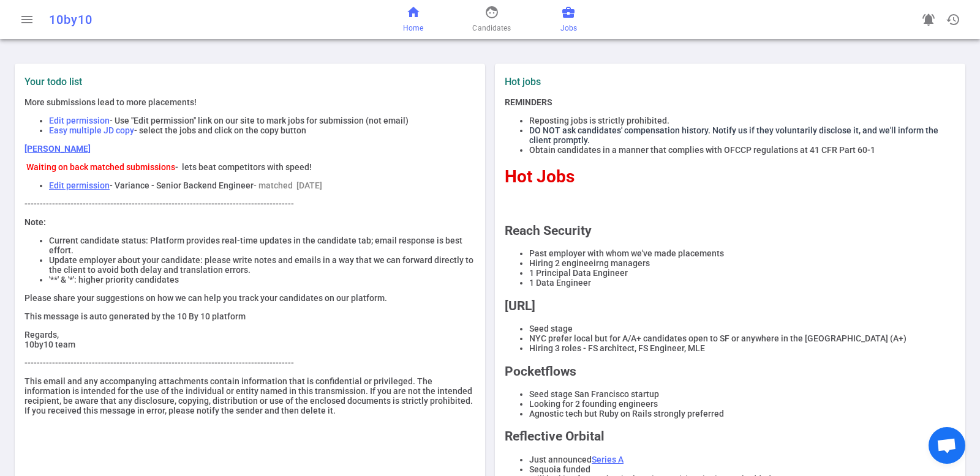 The width and height of the screenshot is (980, 476). I want to click on span: notifications_active, so click(929, 19).